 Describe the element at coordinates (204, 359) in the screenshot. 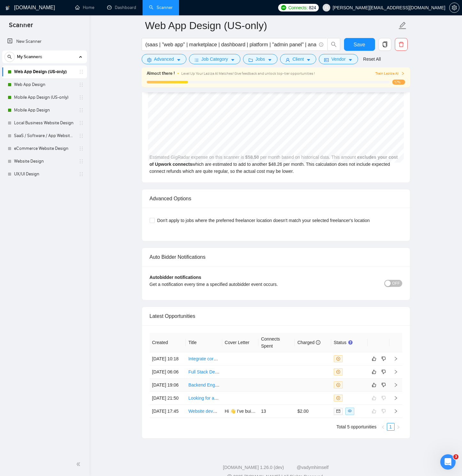

I see `td: Integrate core business software to communicate in near real time` at that location.